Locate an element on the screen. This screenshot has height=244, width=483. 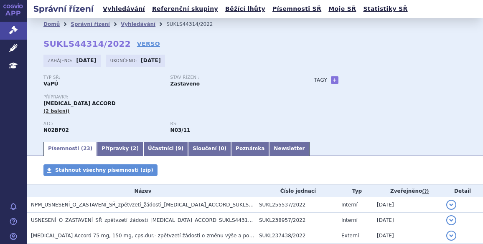
strong: Zastaveno is located at coordinates (185, 84).